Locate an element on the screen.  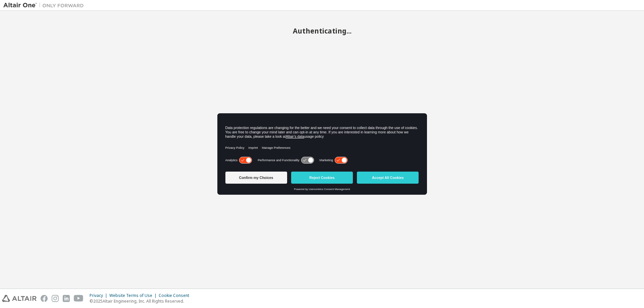
img: youtube.svg is located at coordinates (79, 298).